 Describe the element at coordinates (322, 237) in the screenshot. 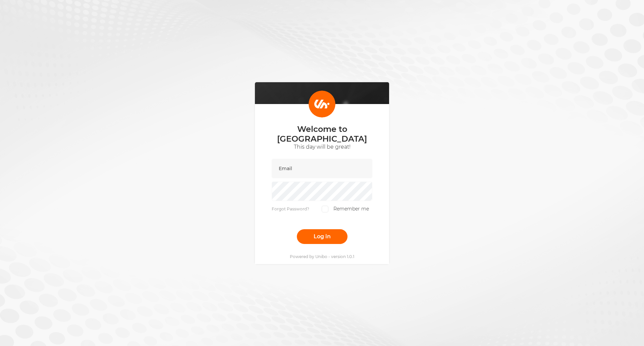

I see `button: Log in` at that location.